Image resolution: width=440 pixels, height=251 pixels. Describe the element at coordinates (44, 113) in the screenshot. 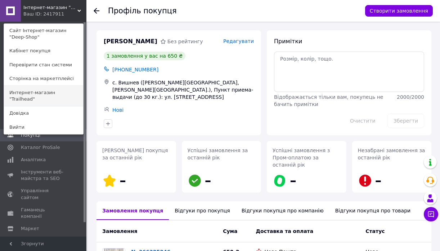

I see `a: Довідка` at that location.